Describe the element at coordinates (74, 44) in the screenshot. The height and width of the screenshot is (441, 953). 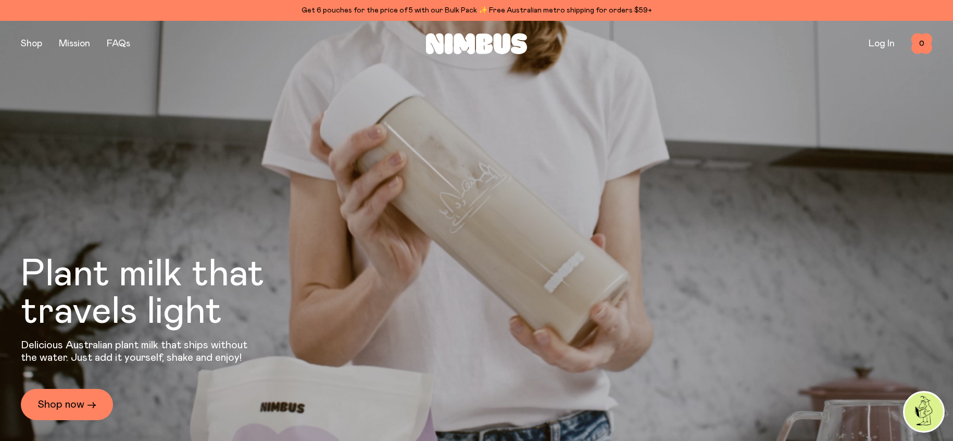
I see `a: Mission` at that location.